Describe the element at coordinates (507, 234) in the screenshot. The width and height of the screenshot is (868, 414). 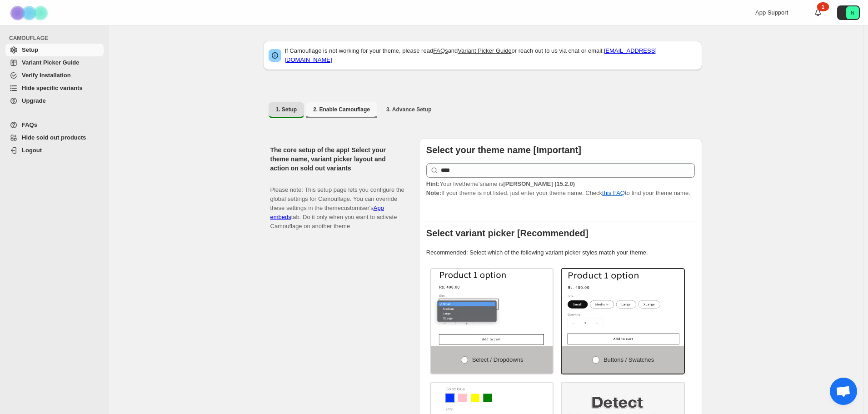
I see `b: Select variant picker [Recommended]` at that location.